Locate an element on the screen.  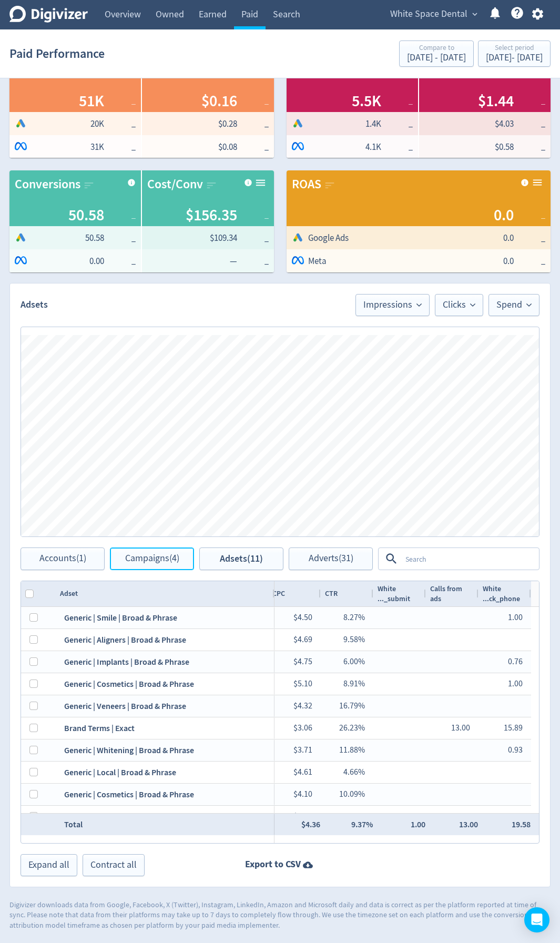
strong: Export to CSV is located at coordinates (273, 864).